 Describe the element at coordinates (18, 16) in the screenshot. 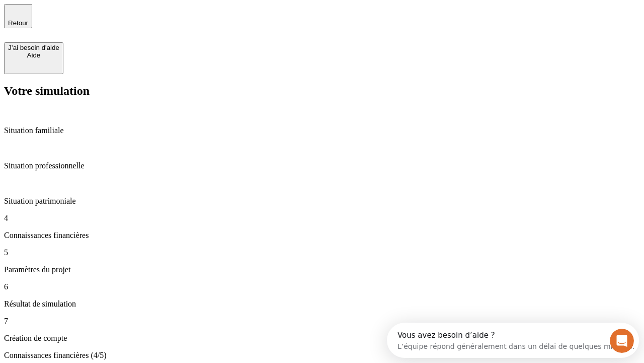

I see `button: Retour` at that location.